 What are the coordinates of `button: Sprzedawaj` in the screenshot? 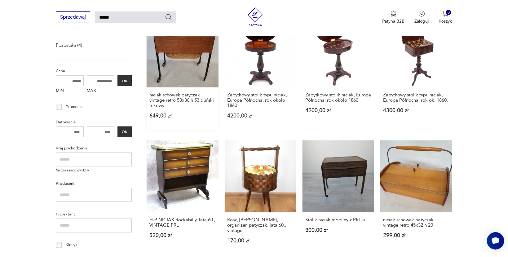 It's located at (73, 17).